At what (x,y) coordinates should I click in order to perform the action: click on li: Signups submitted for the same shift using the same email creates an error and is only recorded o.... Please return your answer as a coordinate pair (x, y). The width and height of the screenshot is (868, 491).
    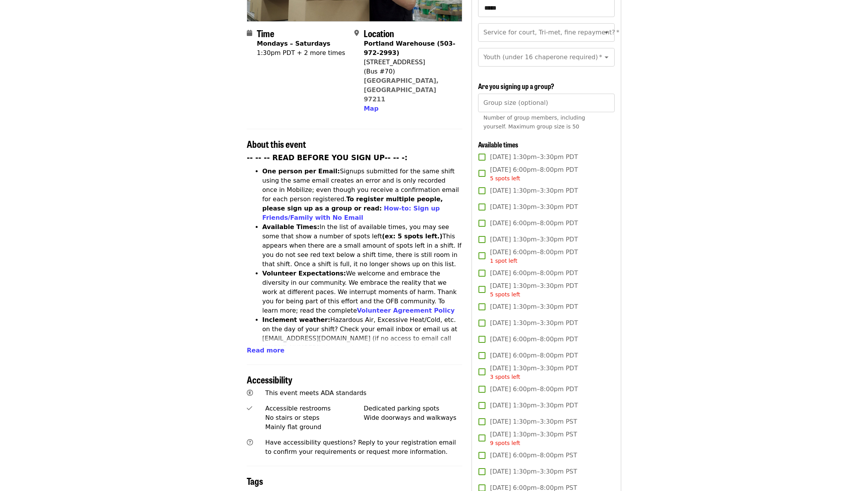
    Looking at the image, I should click on (362, 195).